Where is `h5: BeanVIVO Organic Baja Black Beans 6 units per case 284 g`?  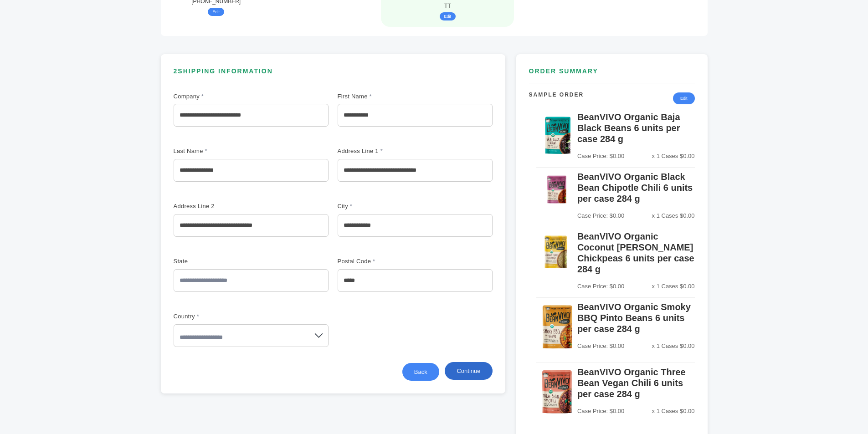 h5: BeanVIVO Organic Baja Black Beans 6 units per case 284 g is located at coordinates (636, 130).